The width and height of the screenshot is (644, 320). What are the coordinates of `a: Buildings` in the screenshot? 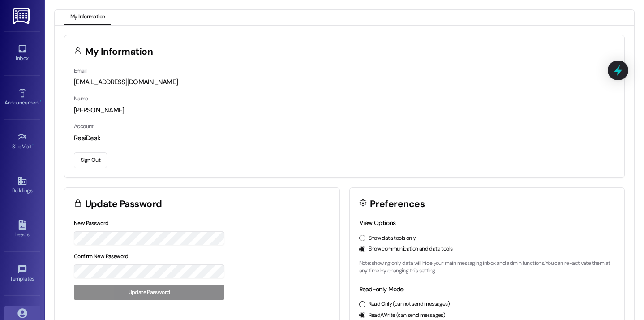 It's located at (23, 186).